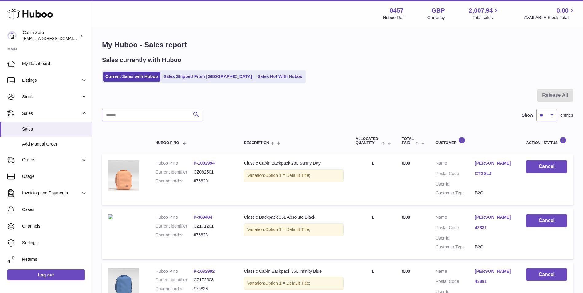  I want to click on span: Total paid, so click(408, 141).